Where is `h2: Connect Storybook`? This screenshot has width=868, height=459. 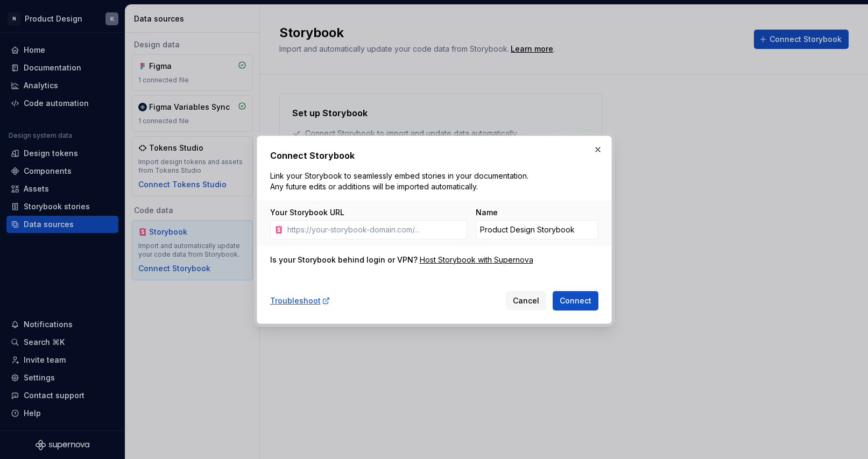 h2: Connect Storybook is located at coordinates (434, 155).